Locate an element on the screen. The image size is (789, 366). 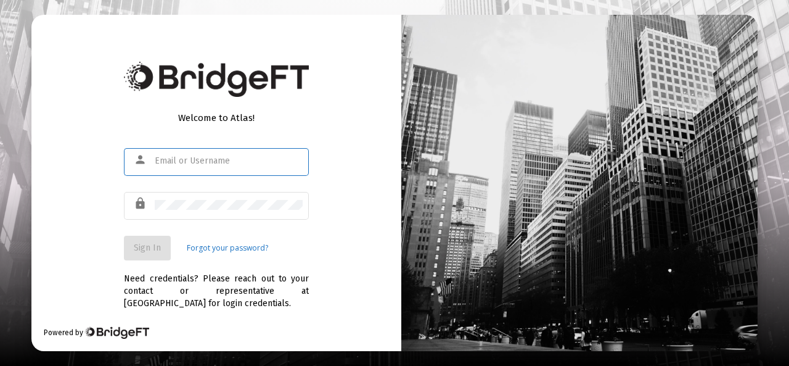
input: Email or Username is located at coordinates (229, 161).